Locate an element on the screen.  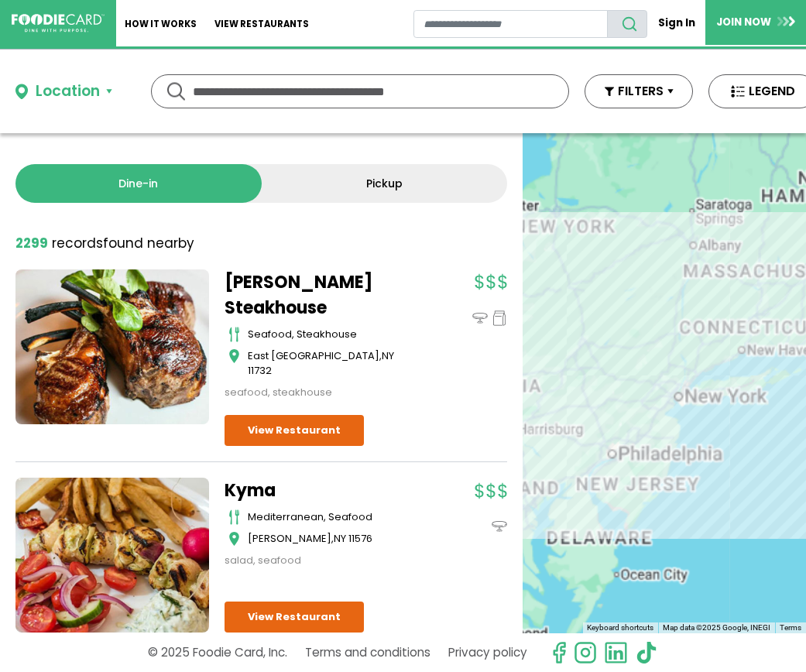
span: Map data ©2025 Google, INEGI is located at coordinates (716, 627).